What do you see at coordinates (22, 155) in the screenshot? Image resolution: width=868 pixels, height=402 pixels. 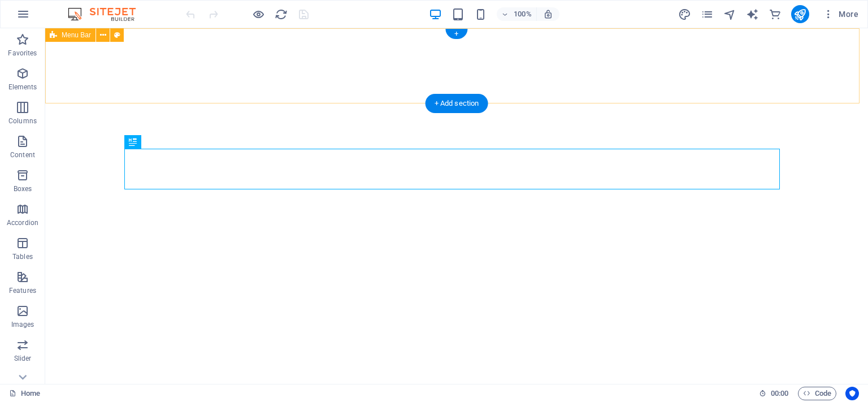 I see `p: Content` at bounding box center [22, 155].